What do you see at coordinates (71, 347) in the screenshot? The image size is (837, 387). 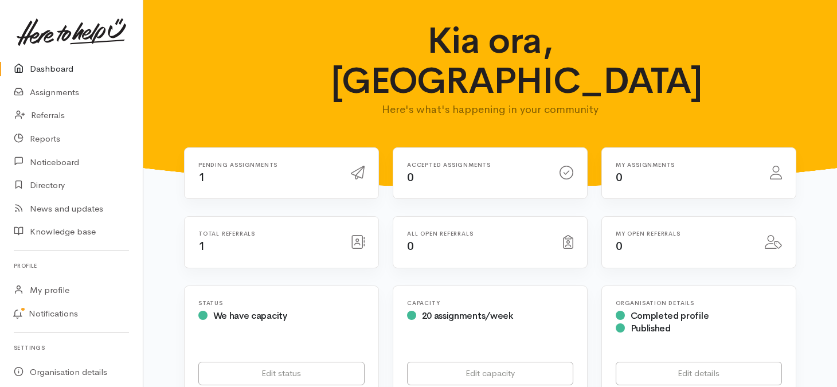 I see `h6: Settings` at bounding box center [71, 347].